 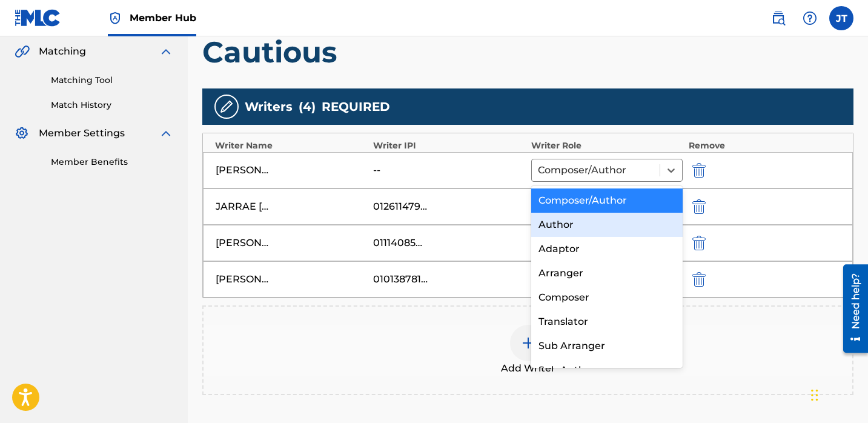 I want to click on img: search, so click(x=779, y=19).